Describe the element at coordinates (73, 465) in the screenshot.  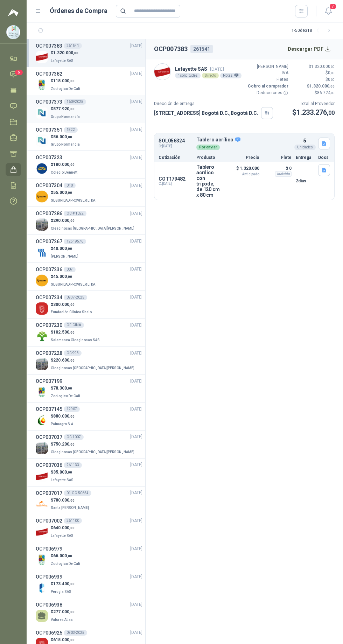
I see `div: 261133` at that location.